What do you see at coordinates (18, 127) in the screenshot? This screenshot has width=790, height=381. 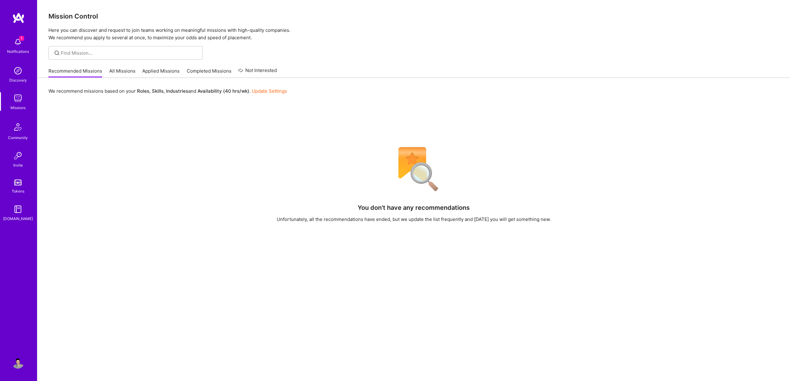 I see `img: Community` at bounding box center [18, 127].